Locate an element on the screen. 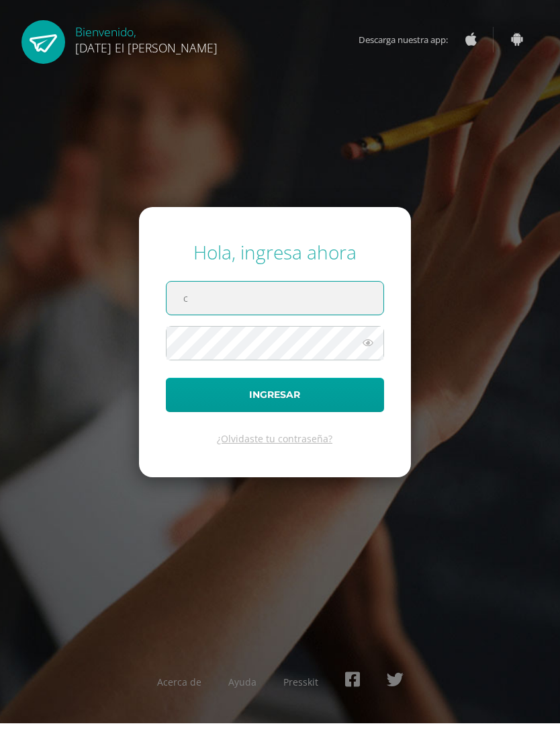 The image size is (560, 730). span: Descarga nuestra app: is located at coordinates (410, 46).